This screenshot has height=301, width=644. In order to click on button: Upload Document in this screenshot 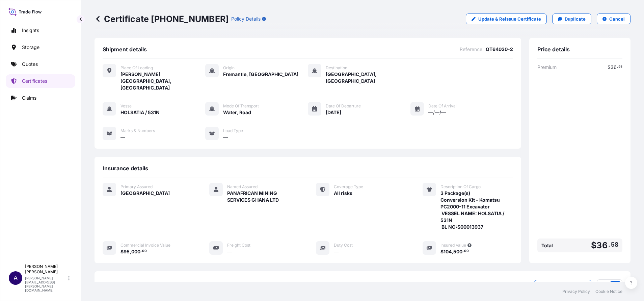, I will do `click(563, 285)`.